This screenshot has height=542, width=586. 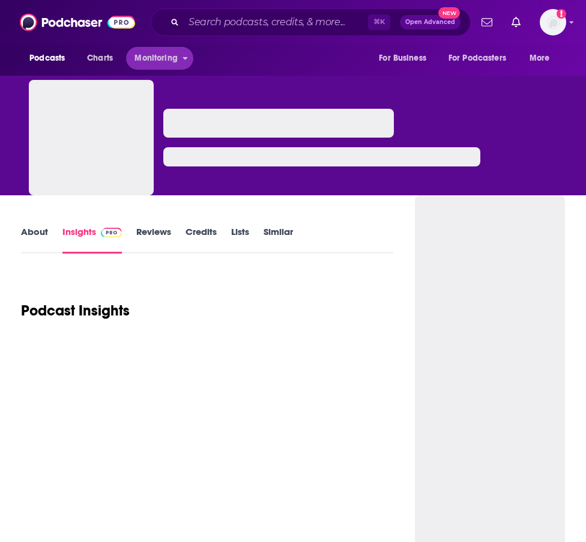 What do you see at coordinates (540, 58) in the screenshot?
I see `span: More` at bounding box center [540, 58].